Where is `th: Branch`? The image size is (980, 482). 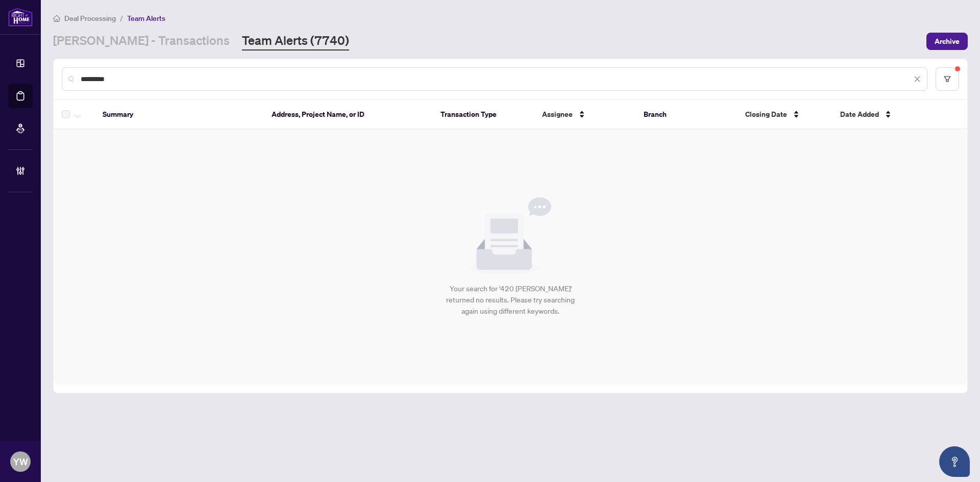
th: Branch is located at coordinates (686, 115).